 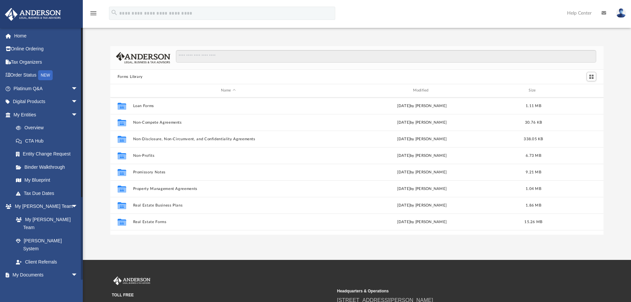 I want to click on div: Modified, so click(x=422, y=90).